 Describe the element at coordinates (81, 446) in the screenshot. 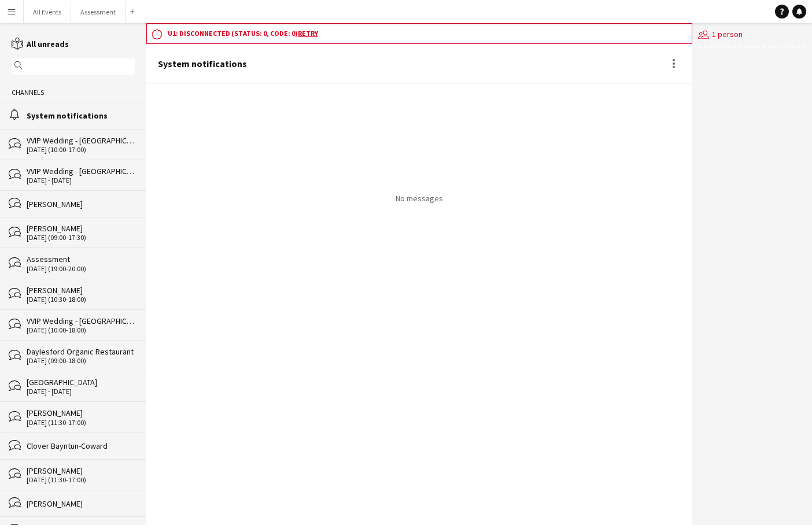

I see `div: Clover Bayntun-Coward` at that location.